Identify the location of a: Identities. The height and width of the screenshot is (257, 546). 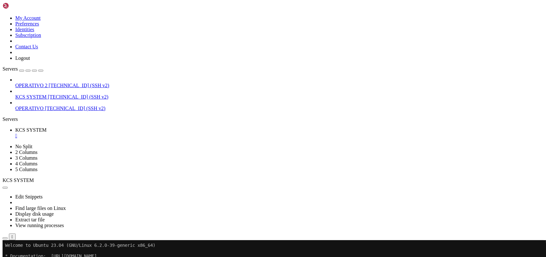
(25, 29).